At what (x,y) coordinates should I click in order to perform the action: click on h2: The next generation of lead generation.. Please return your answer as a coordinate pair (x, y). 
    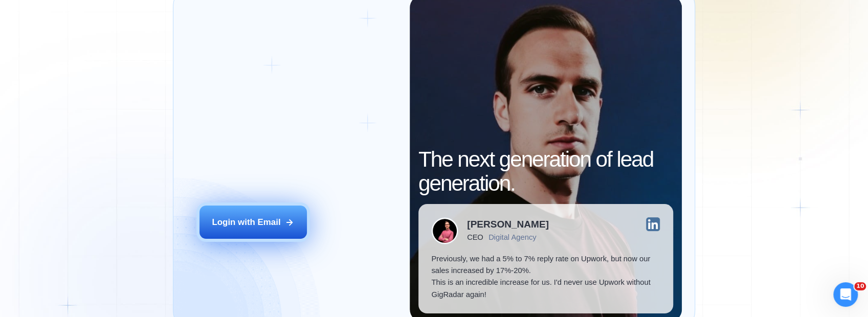
    Looking at the image, I should click on (546, 171).